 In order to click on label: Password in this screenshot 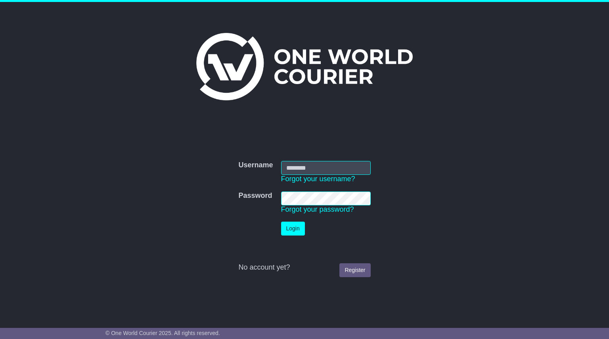, I will do `click(255, 196)`.